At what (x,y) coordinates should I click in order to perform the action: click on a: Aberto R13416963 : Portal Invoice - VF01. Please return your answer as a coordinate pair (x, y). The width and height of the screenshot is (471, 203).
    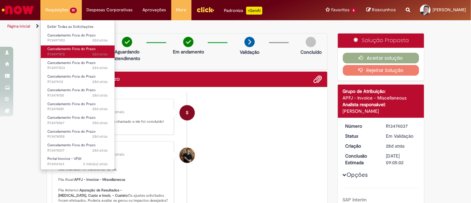
    Looking at the image, I should click on (77, 161).